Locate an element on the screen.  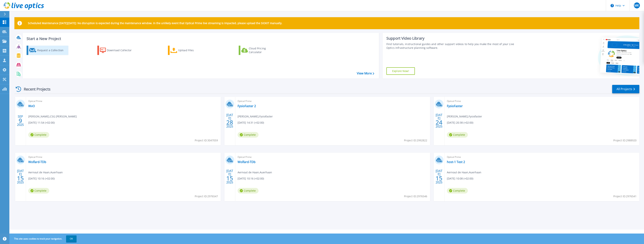
div: Find tutorials, instructional guides and other support videos to help you make the most of your L... is located at coordinates (453, 46).